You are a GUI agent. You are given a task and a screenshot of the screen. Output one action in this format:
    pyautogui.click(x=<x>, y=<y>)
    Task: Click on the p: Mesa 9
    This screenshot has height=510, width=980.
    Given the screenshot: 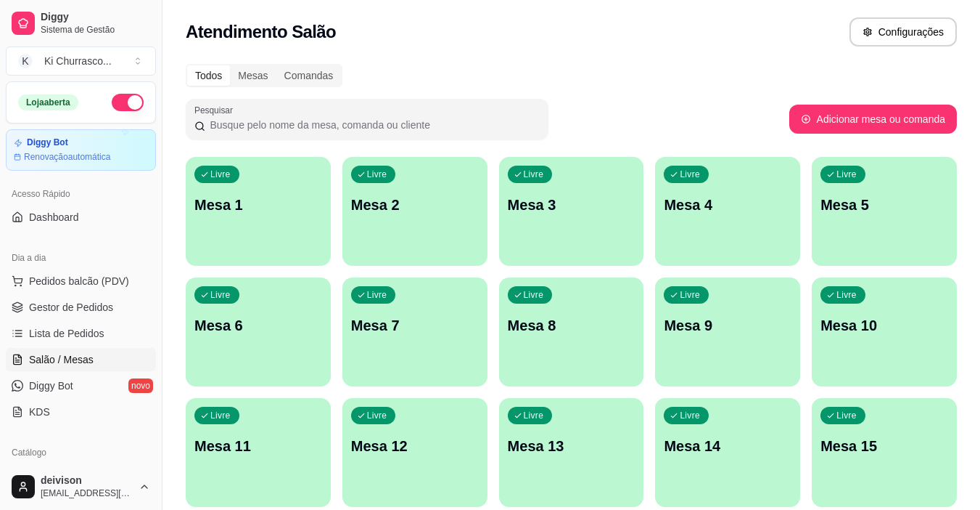 What is the action you would take?
    pyautogui.click(x=728, y=326)
    